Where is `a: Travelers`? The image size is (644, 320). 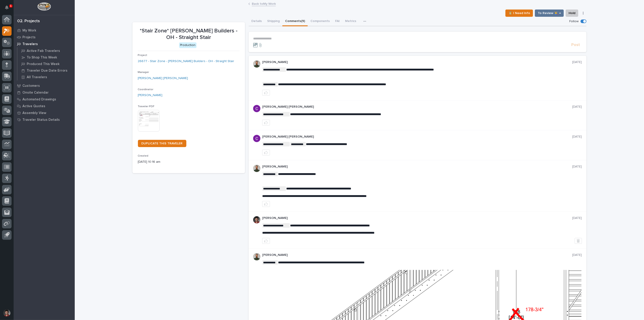 a: Travelers is located at coordinates (44, 44).